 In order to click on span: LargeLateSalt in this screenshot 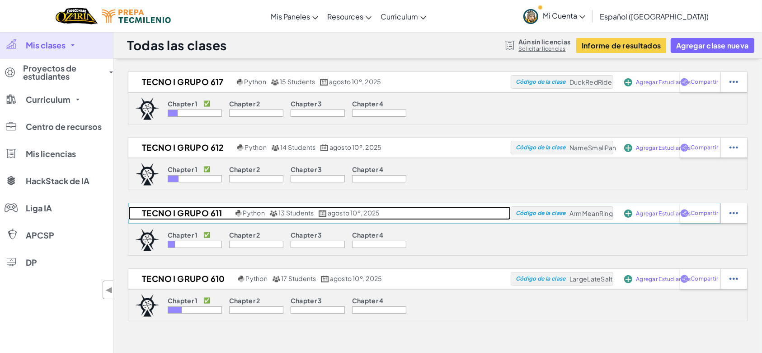, I will do `click(591, 278)`.